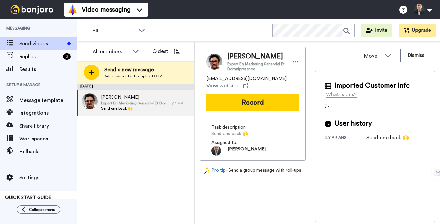 The width and height of the screenshot is (440, 224). I want to click on button: Oldest, so click(166, 51).